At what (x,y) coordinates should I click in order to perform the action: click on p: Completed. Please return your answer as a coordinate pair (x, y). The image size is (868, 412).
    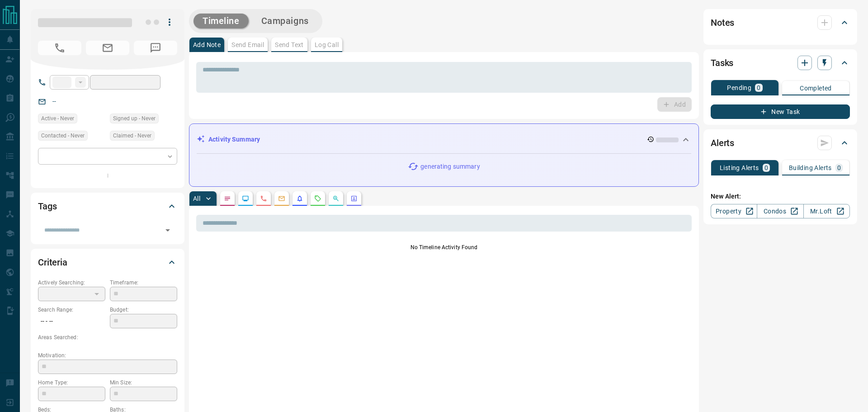
    Looking at the image, I should click on (816, 88).